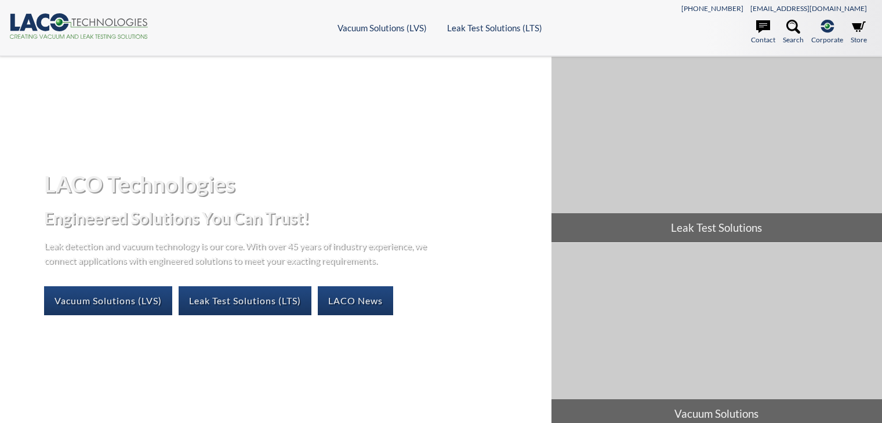 The image size is (882, 423). I want to click on a: Store, so click(859, 32).